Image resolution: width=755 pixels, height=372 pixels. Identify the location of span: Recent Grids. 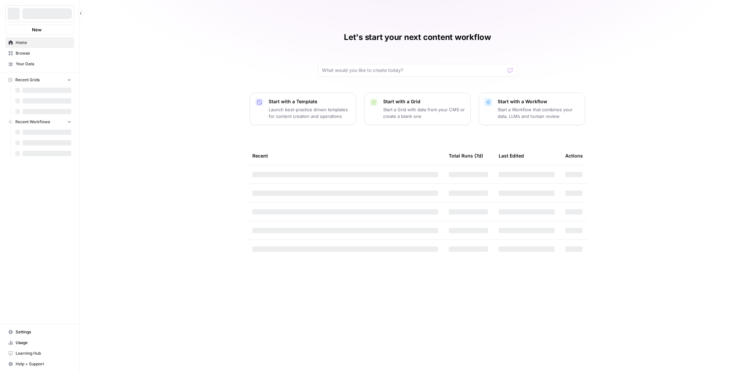
(27, 80).